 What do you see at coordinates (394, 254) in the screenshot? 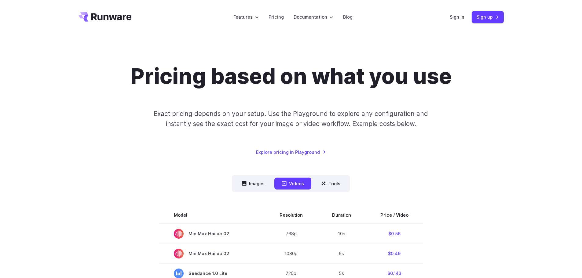
I see `td: $0.49` at bounding box center [394, 254].